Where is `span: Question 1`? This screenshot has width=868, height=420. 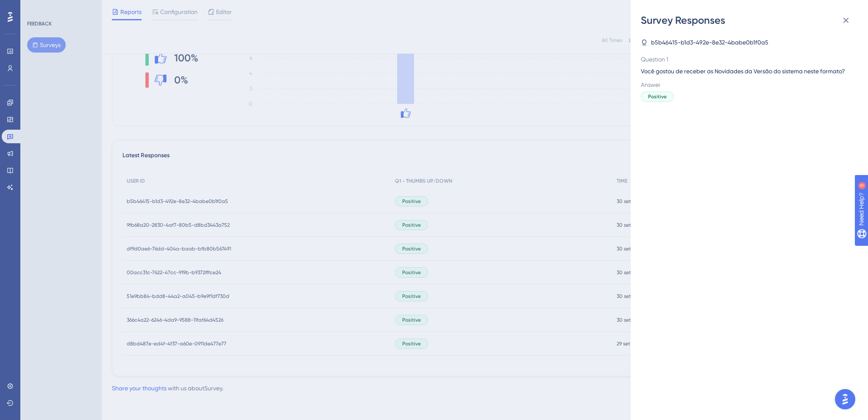
span: Question 1 is located at coordinates (746, 59).